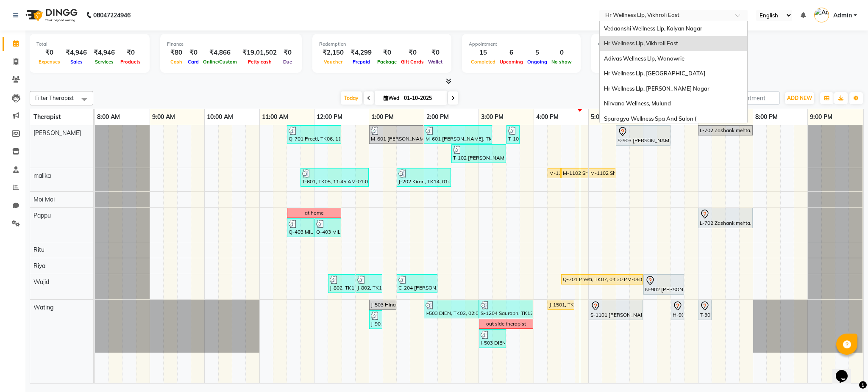 The width and height of the screenshot is (868, 392). Describe the element at coordinates (382, 117) in the screenshot. I see `a: 1:00 PM` at that location.